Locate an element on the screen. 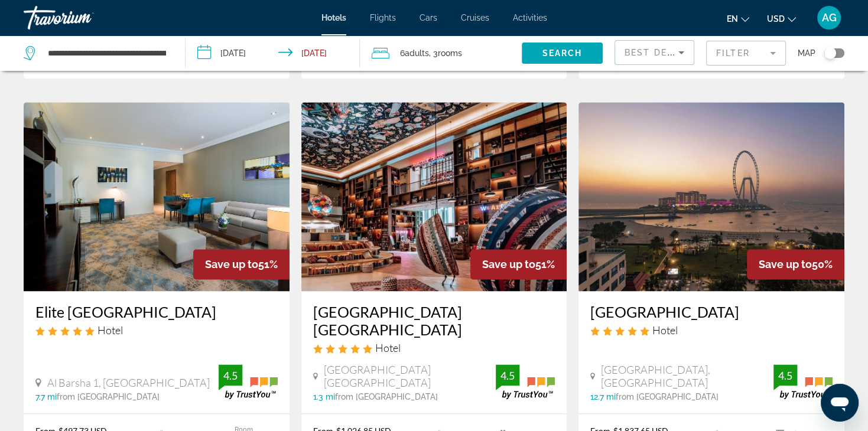  span: Cruises is located at coordinates (475, 18).